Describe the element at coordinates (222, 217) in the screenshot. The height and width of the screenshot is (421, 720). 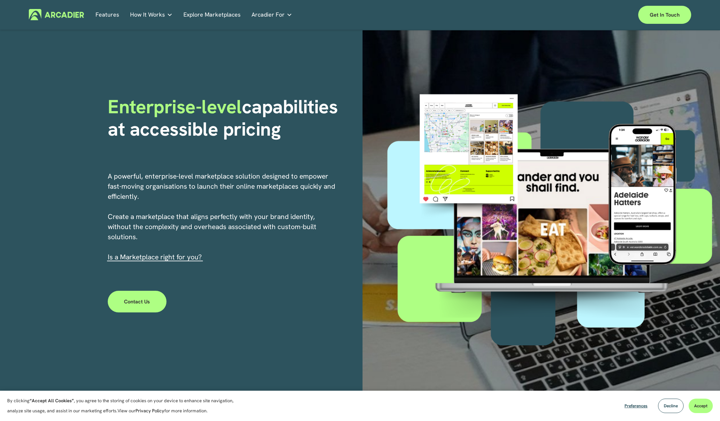
I see `p: A powerful, enterprise-level marketplace solution designed to empower fast-moving organisations t...` at that location.